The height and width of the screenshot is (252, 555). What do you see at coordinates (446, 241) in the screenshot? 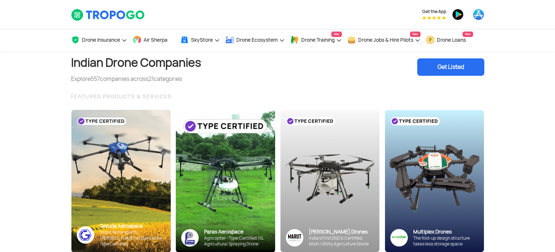
I see `div: The fold-up design structure takes less storage space` at bounding box center [446, 241].